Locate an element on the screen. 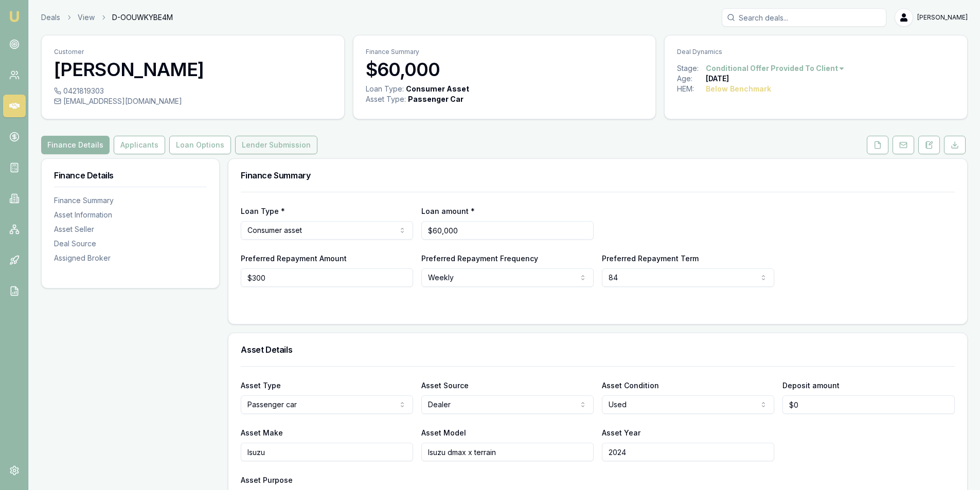 The width and height of the screenshot is (980, 490). div: Stage: is located at coordinates (691, 68).